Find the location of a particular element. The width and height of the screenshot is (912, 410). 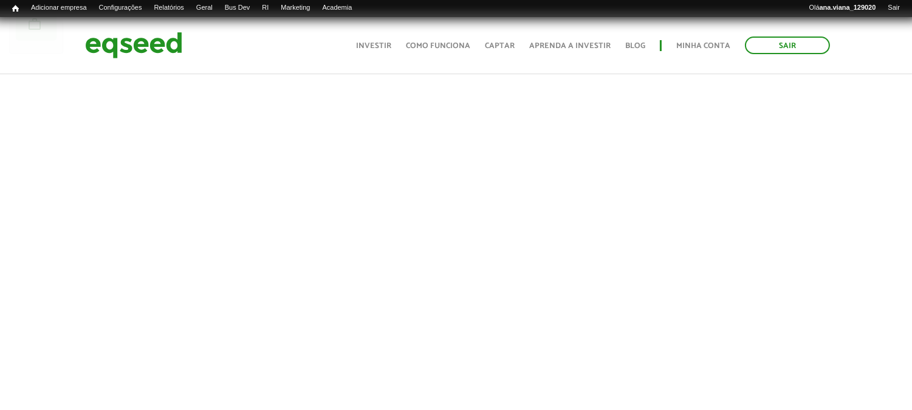

a: Configurações is located at coordinates (120, 8).